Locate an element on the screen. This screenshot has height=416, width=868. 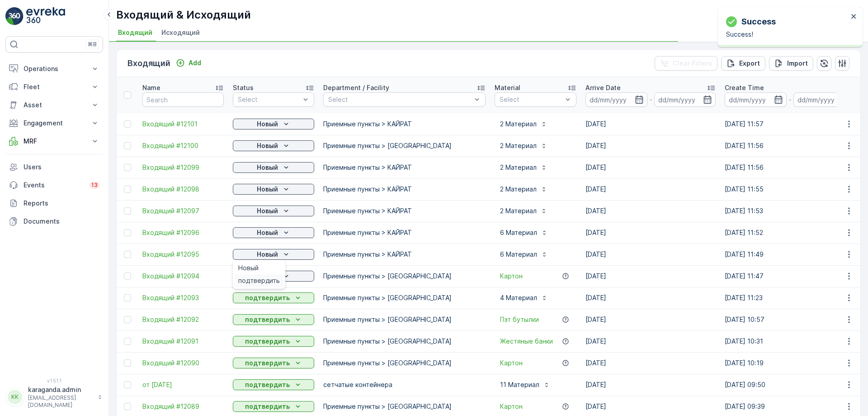
button: 11 Материал is located at coordinates (524, 385).